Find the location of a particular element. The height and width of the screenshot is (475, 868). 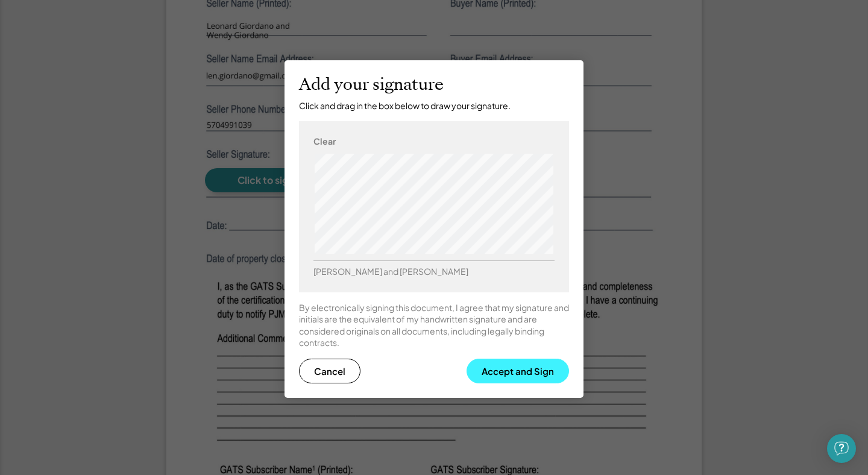

div: Open Intercom Messenger is located at coordinates (841, 448).